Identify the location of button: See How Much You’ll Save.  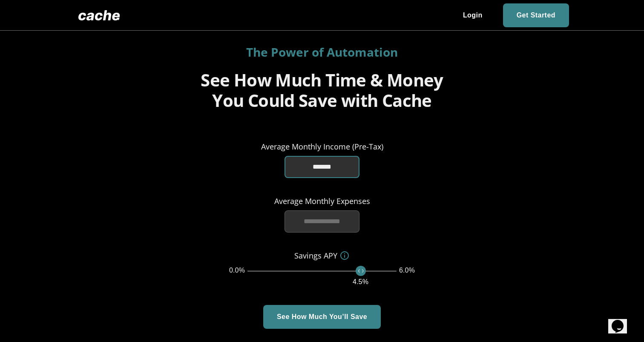
(322, 317).